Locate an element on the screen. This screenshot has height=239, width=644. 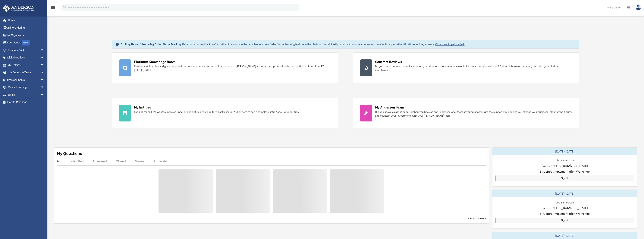
div: Further your learning and get your questions answered real-time with direct access to [PERSON_NAM... is located at coordinates (233, 68).